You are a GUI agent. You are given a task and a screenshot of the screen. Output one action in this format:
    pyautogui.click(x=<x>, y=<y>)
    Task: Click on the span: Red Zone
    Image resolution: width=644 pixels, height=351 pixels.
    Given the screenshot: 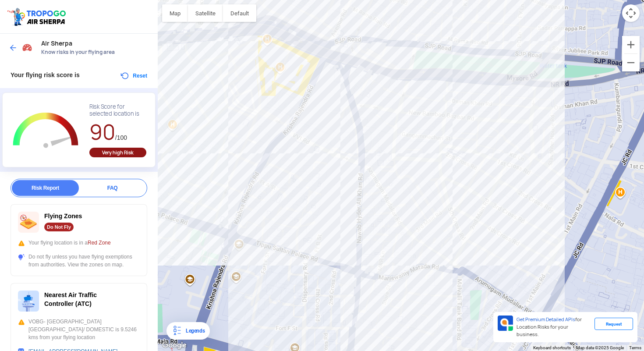 What is the action you would take?
    pyautogui.click(x=99, y=243)
    